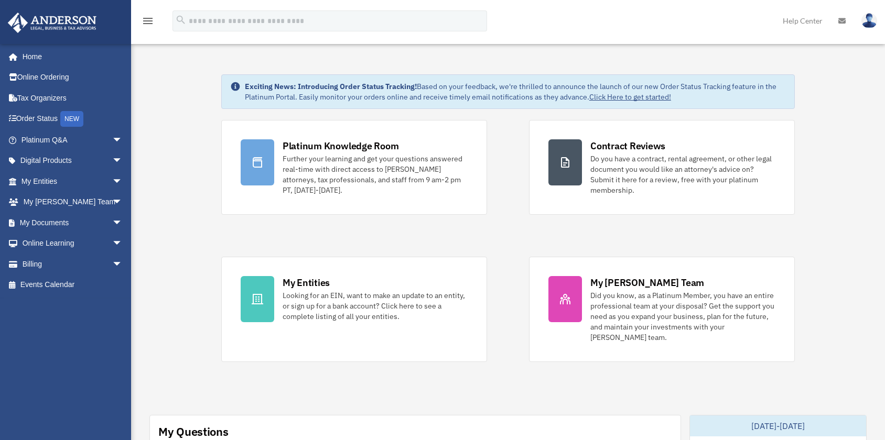 Image resolution: width=885 pixels, height=440 pixels. I want to click on a: Online Learningarrow_drop_down, so click(73, 244).